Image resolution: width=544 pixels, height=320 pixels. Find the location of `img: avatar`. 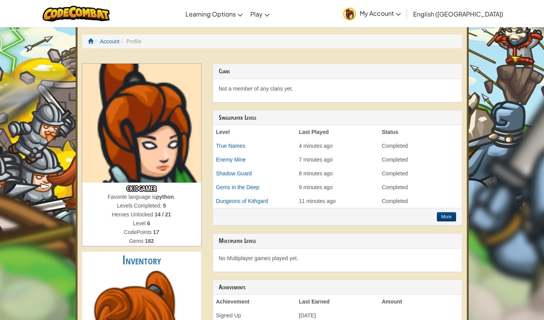

img: avatar is located at coordinates (349, 14).